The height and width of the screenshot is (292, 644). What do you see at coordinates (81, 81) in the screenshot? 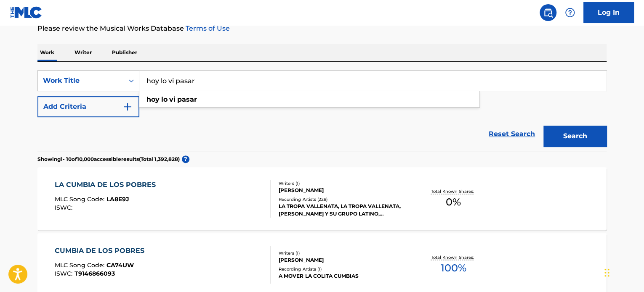
I see `div: Work Title` at bounding box center [81, 81].